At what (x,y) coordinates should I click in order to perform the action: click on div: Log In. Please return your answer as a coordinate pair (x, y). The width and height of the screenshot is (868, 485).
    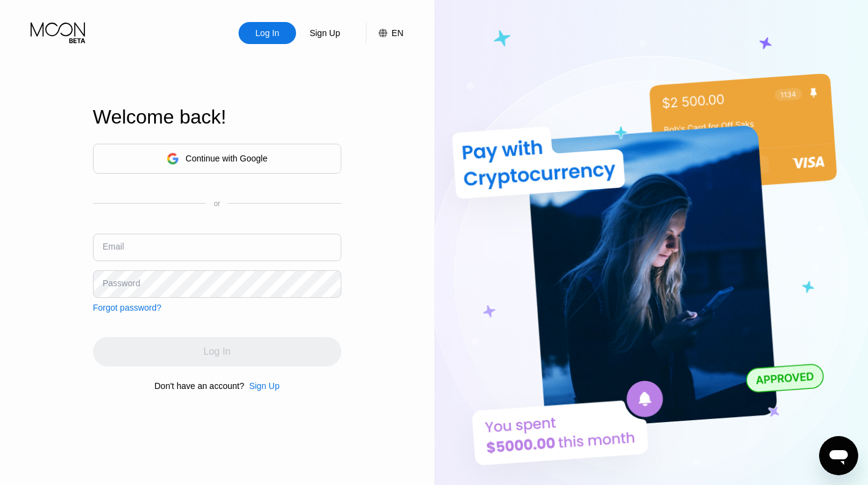
    Looking at the image, I should click on (268, 33).